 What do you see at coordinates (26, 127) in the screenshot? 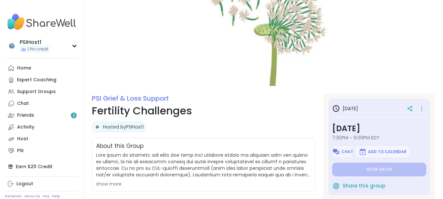
I see `div: Activity` at bounding box center [26, 127].